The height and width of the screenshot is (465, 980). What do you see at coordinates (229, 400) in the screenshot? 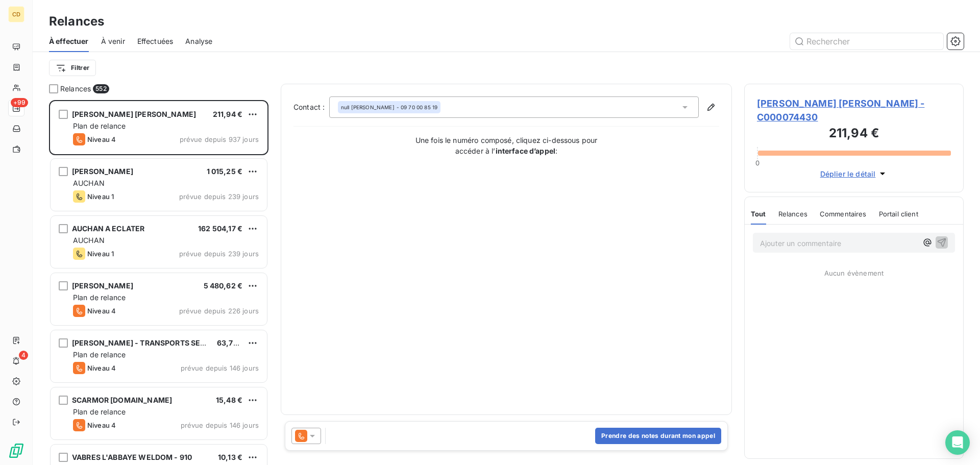
I see `span: 15,48 €` at bounding box center [229, 400].